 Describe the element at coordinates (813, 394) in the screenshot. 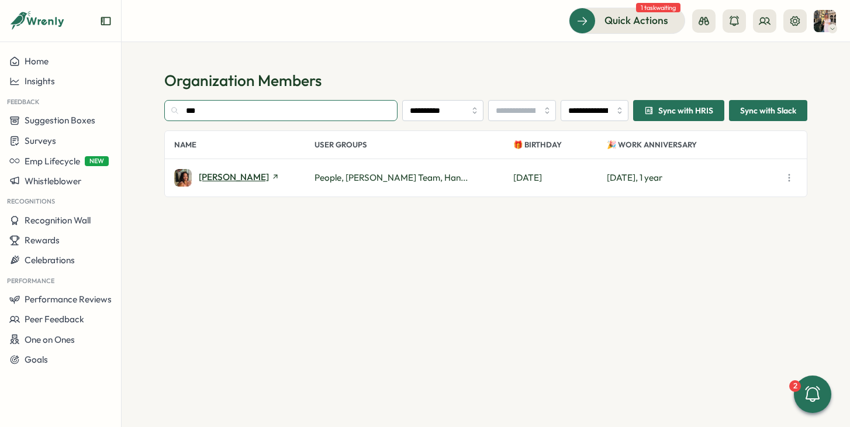

I see `button: 2` at that location.